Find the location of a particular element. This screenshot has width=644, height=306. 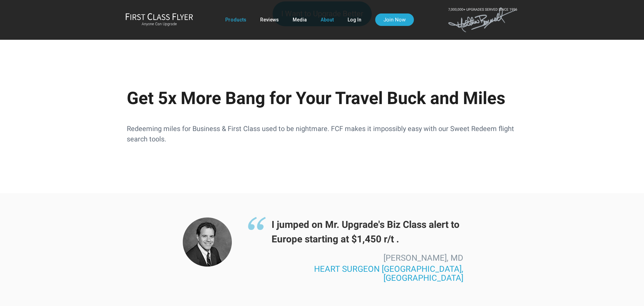

a: Join Now is located at coordinates (395, 20).